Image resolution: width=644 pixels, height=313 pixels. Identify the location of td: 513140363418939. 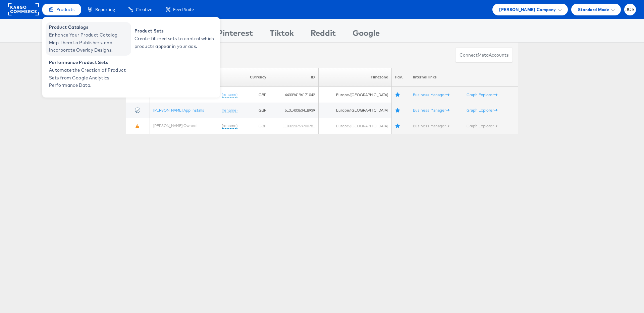
(294, 110).